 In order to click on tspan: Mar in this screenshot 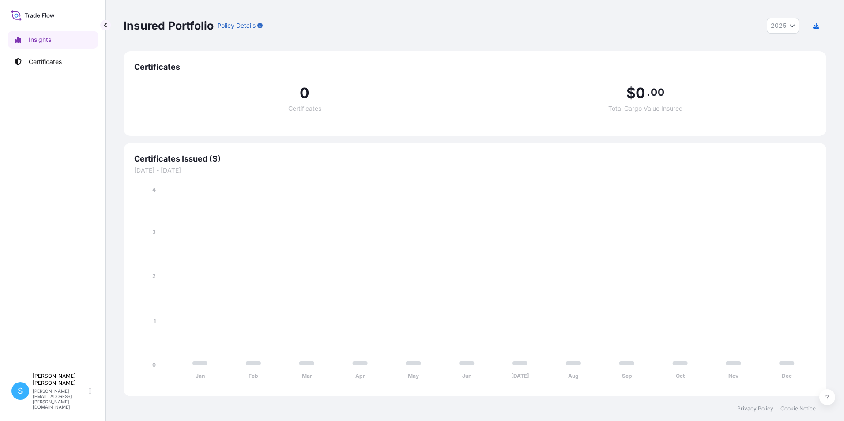, I will do `click(307, 376)`.